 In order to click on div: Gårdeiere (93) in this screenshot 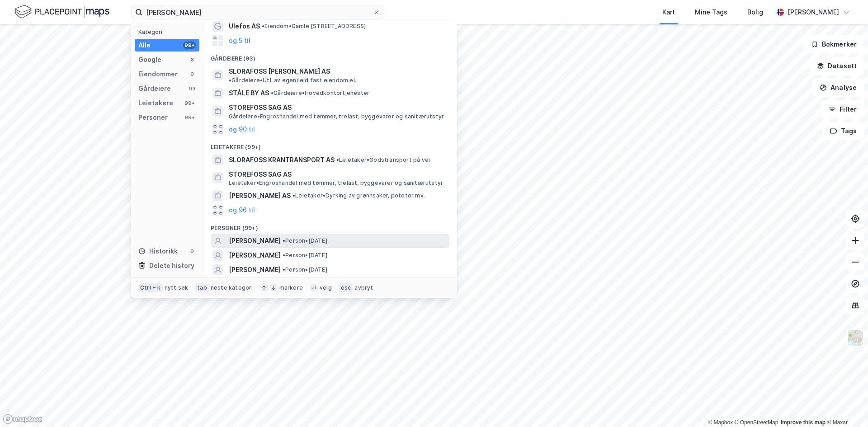, I will do `click(330, 56)`.